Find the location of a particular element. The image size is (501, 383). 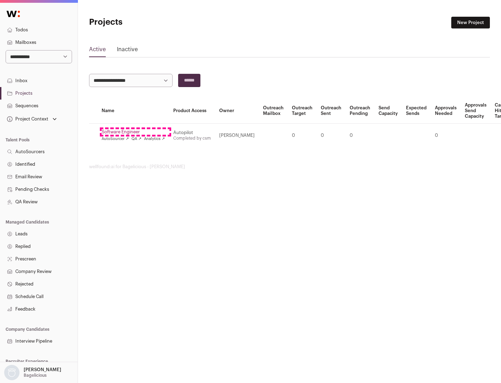

th: Product Access is located at coordinates (192, 111).